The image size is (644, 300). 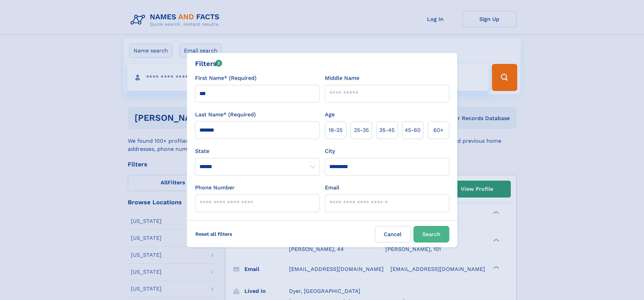 I want to click on label: Cancel, so click(x=393, y=234).